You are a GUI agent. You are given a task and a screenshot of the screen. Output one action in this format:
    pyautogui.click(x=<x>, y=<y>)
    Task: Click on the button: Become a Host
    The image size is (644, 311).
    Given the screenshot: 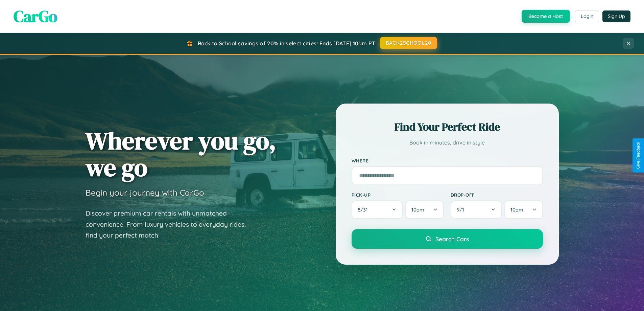 What is the action you would take?
    pyautogui.click(x=546, y=16)
    